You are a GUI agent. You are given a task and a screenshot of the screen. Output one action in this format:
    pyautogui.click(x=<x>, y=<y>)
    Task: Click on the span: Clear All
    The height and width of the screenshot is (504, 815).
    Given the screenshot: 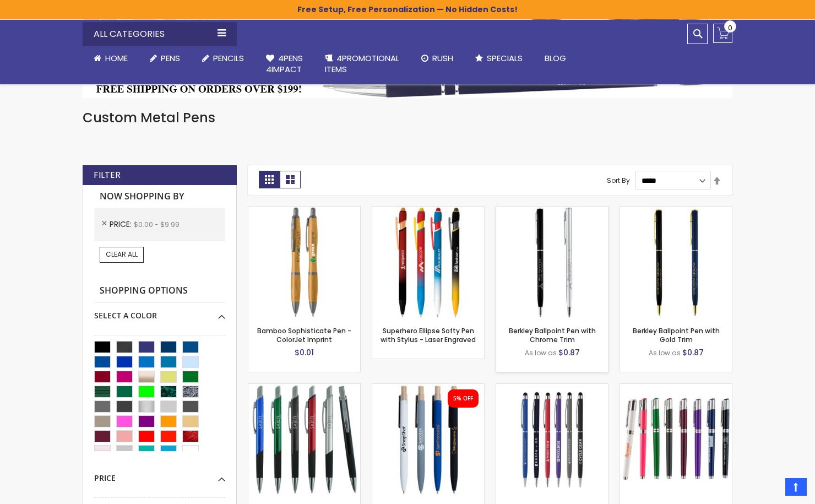 What is the action you would take?
    pyautogui.click(x=121, y=254)
    